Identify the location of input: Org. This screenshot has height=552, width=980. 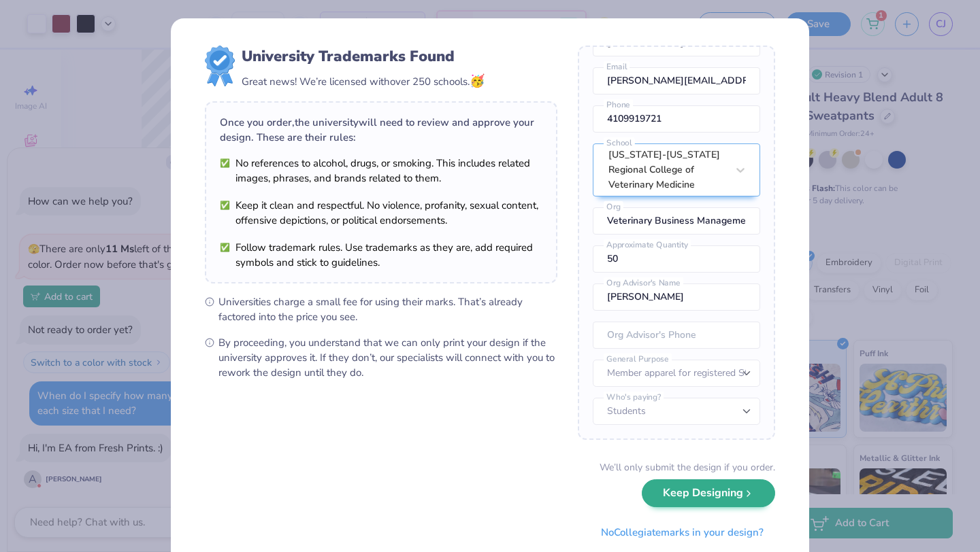
(677, 221).